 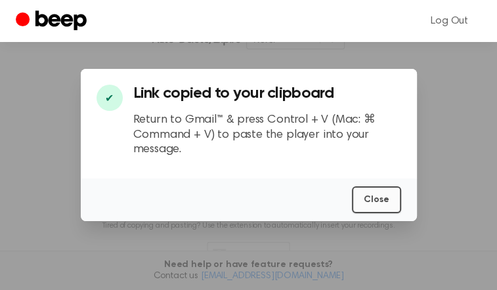 What do you see at coordinates (376, 200) in the screenshot?
I see `button: Close` at bounding box center [376, 200].